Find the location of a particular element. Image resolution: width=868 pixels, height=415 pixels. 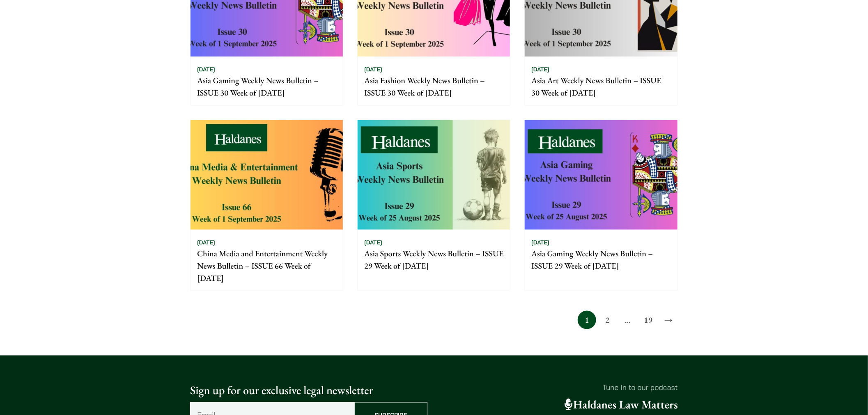

p: Tune in to our podcast is located at coordinates (559, 387).